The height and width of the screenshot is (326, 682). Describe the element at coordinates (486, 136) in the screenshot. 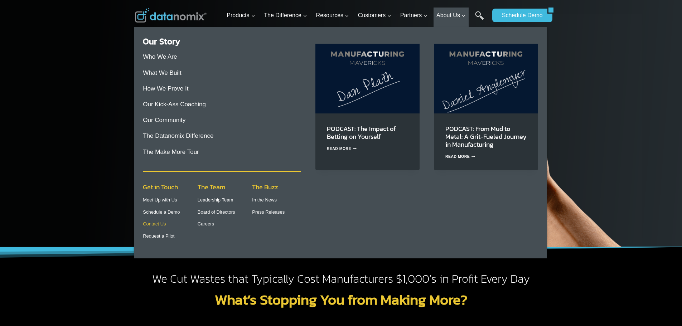

I see `a: PODCAST: From Mud to Metal: A Grit-Fueled Journey in Manufacturing` at that location.